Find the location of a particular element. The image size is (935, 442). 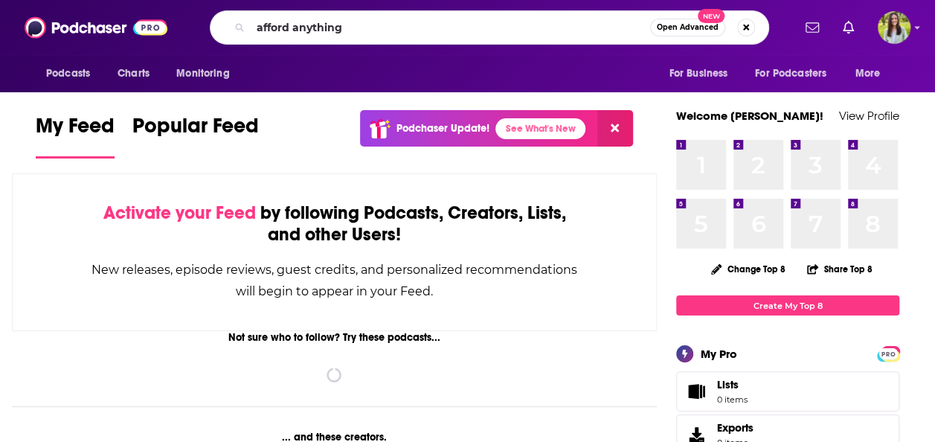

div: New releases, episode reviews, guest credits, and personalized recommendations will begin to appe... is located at coordinates (334, 280).